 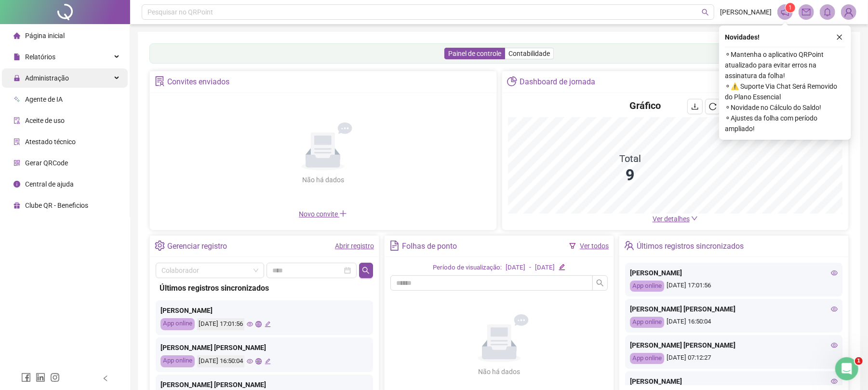 I want to click on div: Dashboard de jornada, so click(x=557, y=82).